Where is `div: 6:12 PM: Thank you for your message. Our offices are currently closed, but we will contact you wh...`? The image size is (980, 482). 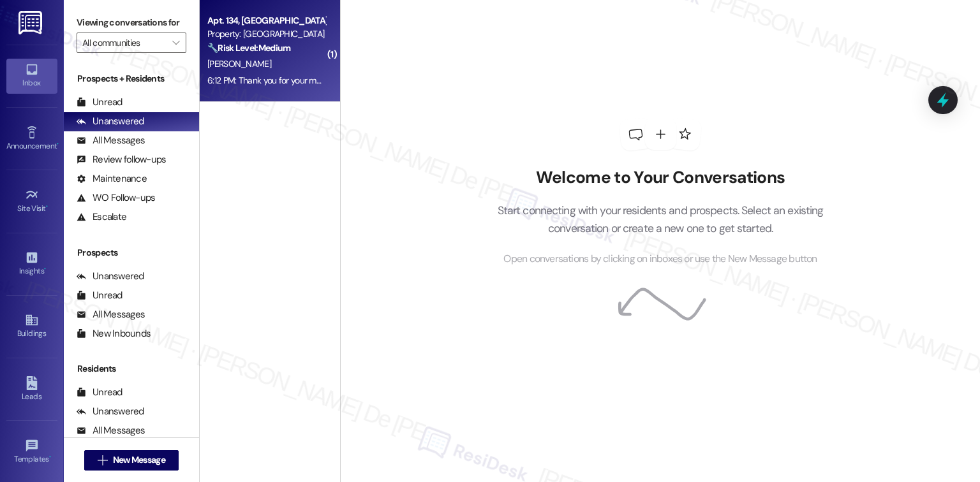
div: 6:12 PM: Thank you for your message. Our offices are currently closed, but we will contact you wh... is located at coordinates (579, 81).